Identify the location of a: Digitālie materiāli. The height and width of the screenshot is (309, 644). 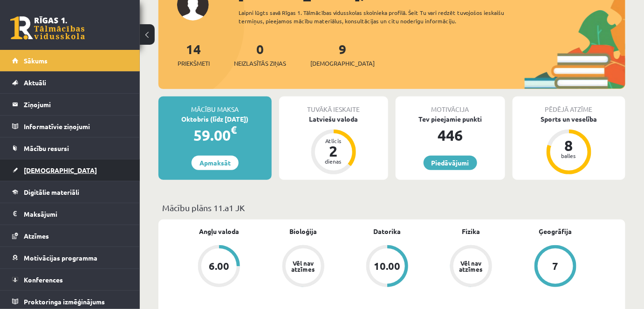
(70, 192).